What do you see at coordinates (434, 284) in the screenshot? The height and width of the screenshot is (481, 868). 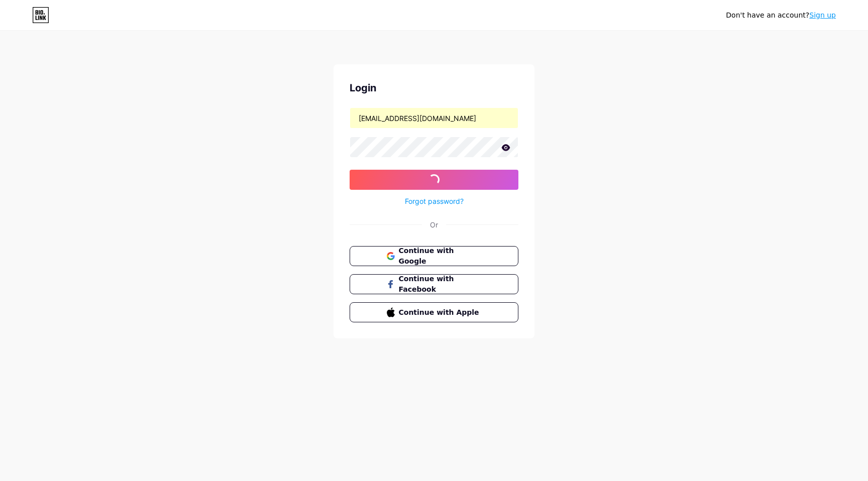 I see `a: Continue with Facebook` at bounding box center [434, 284].